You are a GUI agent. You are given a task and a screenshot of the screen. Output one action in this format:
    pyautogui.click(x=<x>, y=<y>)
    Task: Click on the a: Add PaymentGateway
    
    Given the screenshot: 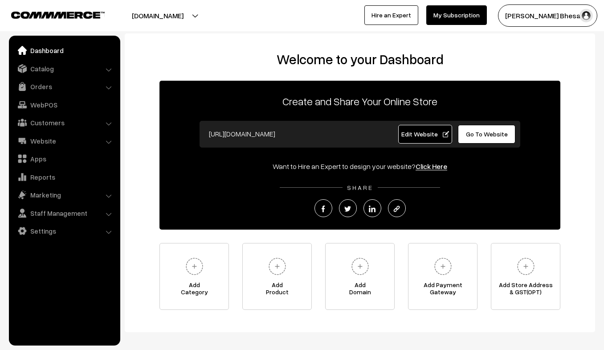 What is the action you would take?
    pyautogui.click(x=443, y=276)
    